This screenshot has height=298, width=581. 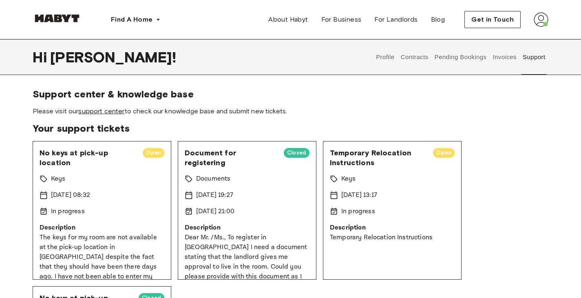 I want to click on span: No keys at pick-up location, so click(x=88, y=158).